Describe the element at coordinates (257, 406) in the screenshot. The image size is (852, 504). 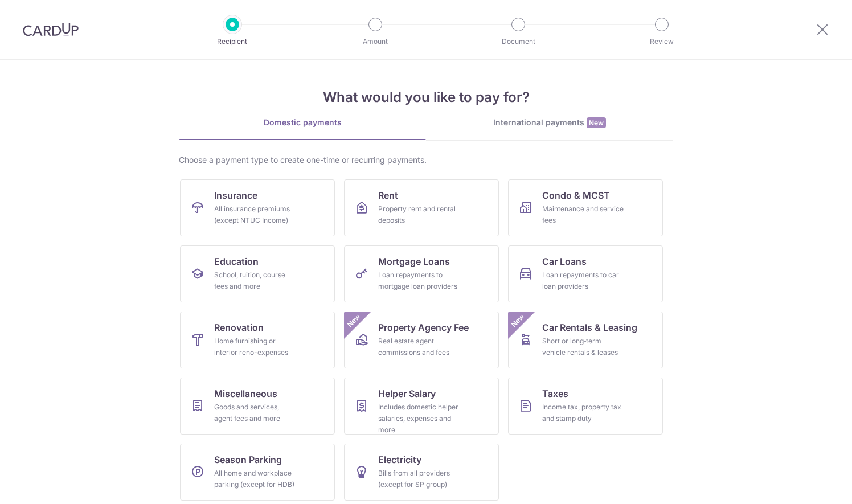
I see `a: MiscellaneousGoods and services, agent fees and more` at that location.